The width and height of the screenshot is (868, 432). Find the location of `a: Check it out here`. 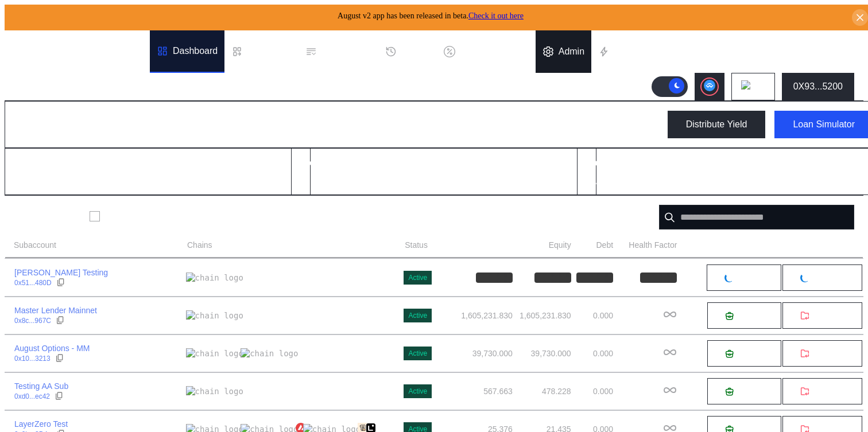

a: Check it out here is located at coordinates (496, 16).